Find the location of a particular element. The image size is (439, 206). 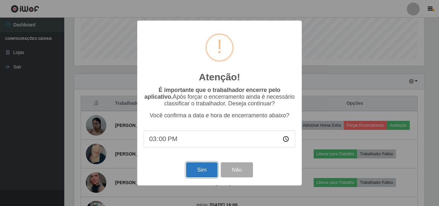

button: Não is located at coordinates (236, 170).